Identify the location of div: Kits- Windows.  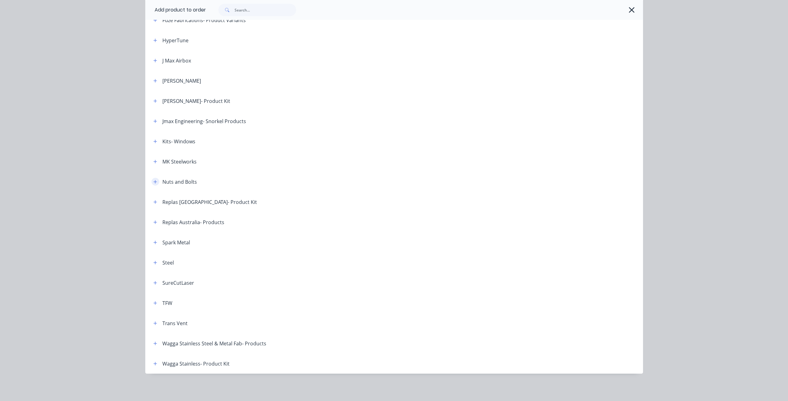
(179, 142).